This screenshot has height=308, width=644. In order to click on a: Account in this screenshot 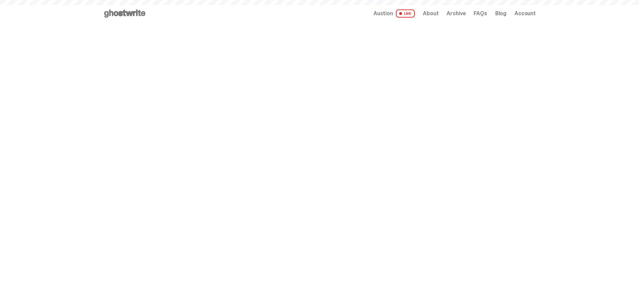, I will do `click(525, 13)`.